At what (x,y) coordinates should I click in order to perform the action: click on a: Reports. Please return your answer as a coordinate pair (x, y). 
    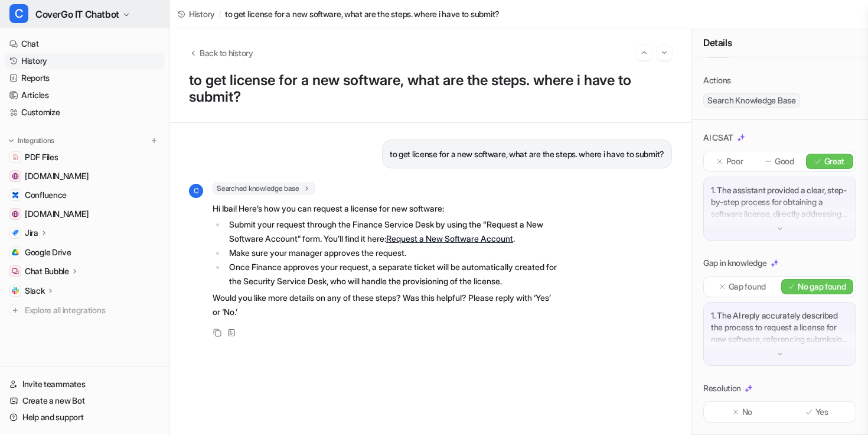
    Looking at the image, I should click on (85, 78).